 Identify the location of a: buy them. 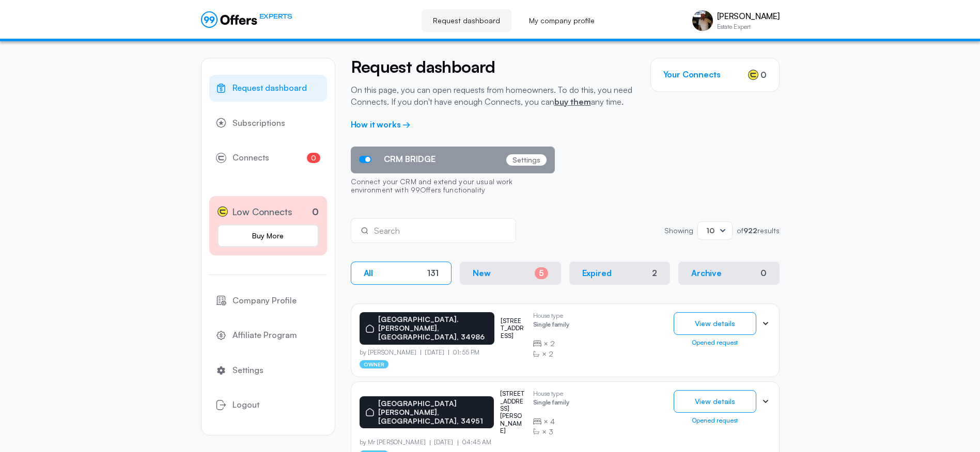
(572, 102).